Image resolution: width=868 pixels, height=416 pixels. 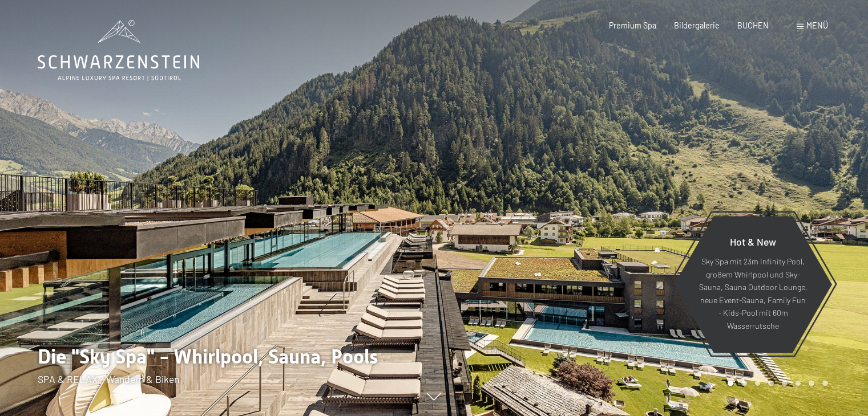 I want to click on div: Carousel Page 6, so click(x=798, y=384).